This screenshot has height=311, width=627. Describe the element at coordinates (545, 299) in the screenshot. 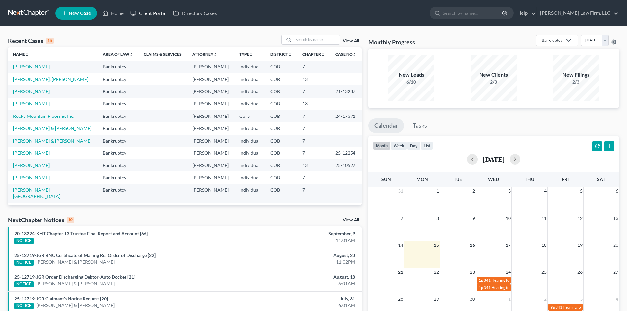

I see `span: 2` at that location.